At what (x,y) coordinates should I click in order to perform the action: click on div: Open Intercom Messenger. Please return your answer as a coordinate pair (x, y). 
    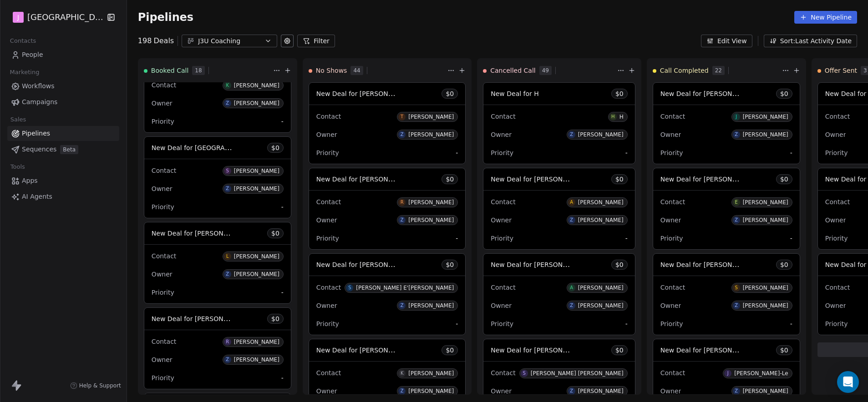
    Looking at the image, I should click on (848, 382).